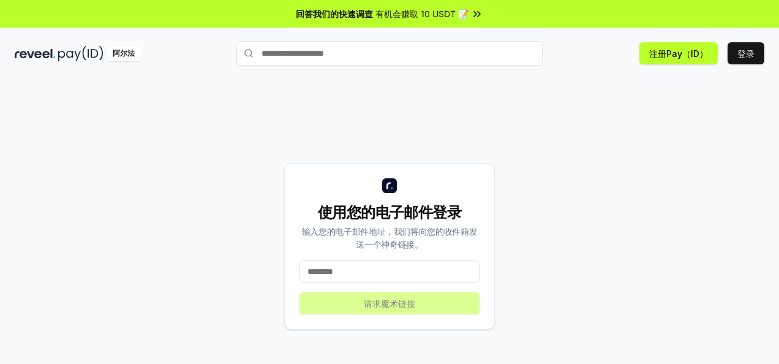 This screenshot has height=364, width=779. What do you see at coordinates (679, 53) in the screenshot?
I see `button: 注册Pay（ID）` at bounding box center [679, 53].